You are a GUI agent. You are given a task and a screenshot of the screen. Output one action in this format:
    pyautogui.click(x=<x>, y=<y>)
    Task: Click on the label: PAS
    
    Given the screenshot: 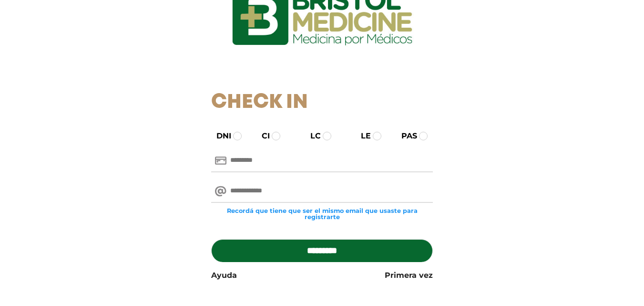 What is the action you would take?
    pyautogui.click(x=405, y=136)
    